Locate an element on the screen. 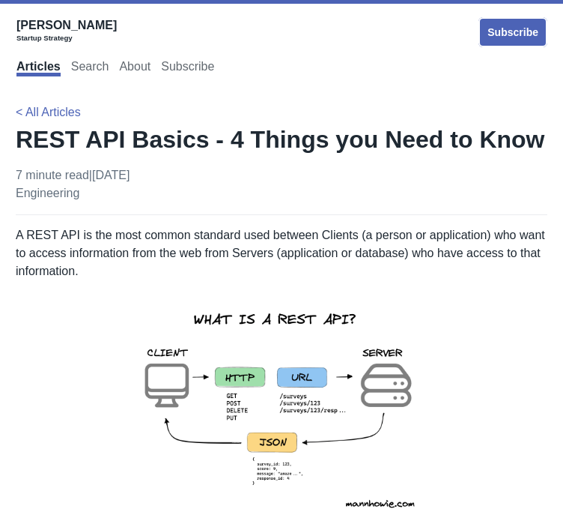  a: About is located at coordinates (135, 68).